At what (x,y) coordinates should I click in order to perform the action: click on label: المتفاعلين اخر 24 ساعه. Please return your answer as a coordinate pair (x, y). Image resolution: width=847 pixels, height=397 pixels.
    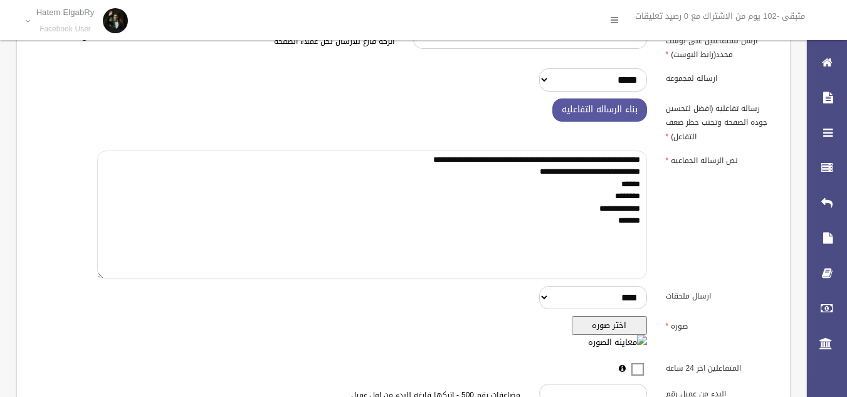
    Looking at the image, I should click on (720, 366).